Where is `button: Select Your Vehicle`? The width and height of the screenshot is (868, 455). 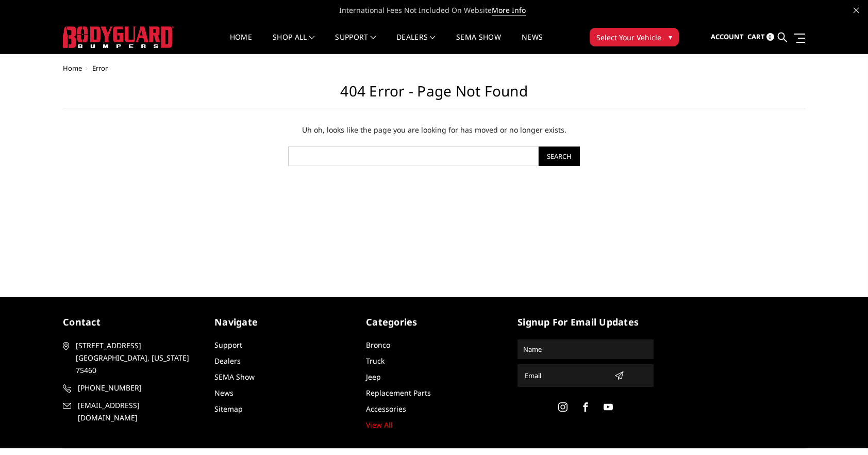 button: Select Your Vehicle is located at coordinates (634, 37).